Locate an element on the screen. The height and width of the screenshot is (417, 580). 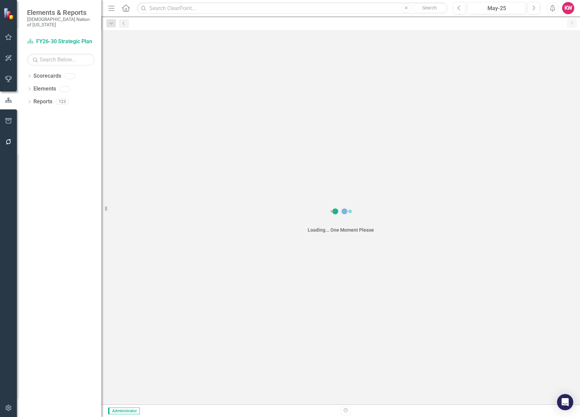
img: ClearPoint Strategy is located at coordinates (9, 14).